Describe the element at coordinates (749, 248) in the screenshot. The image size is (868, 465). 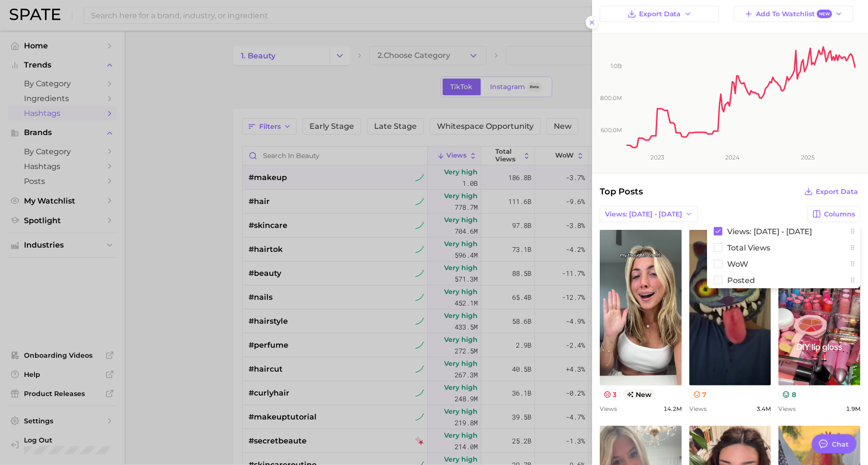
I see `span: Total Views` at that location.